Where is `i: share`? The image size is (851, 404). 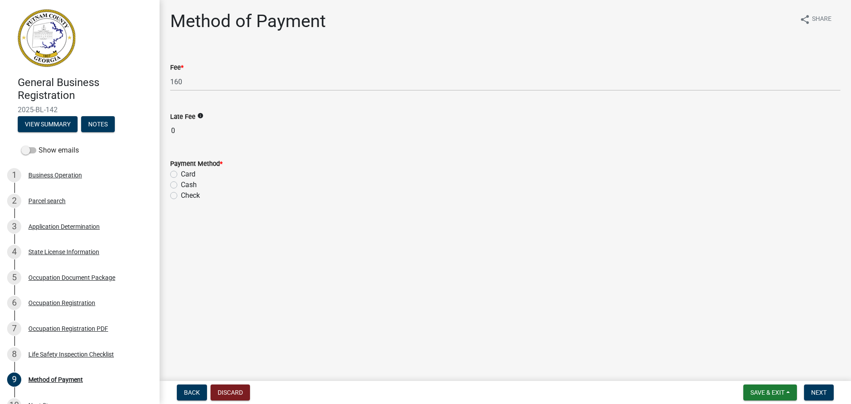 i: share is located at coordinates (805, 20).